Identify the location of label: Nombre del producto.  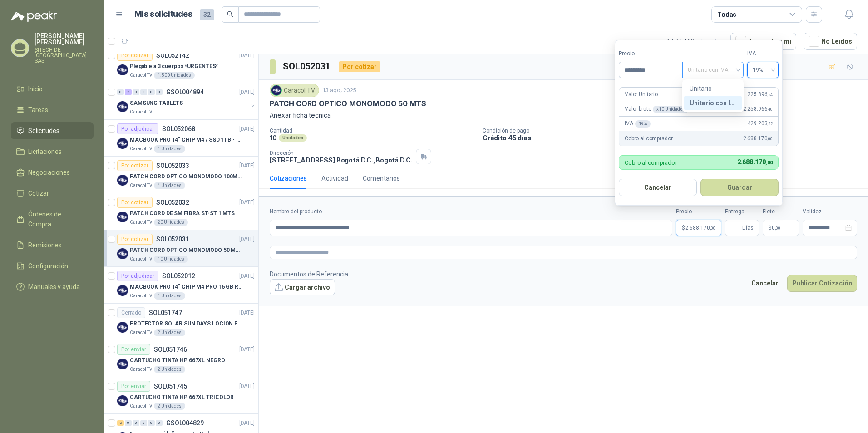
(471, 212).